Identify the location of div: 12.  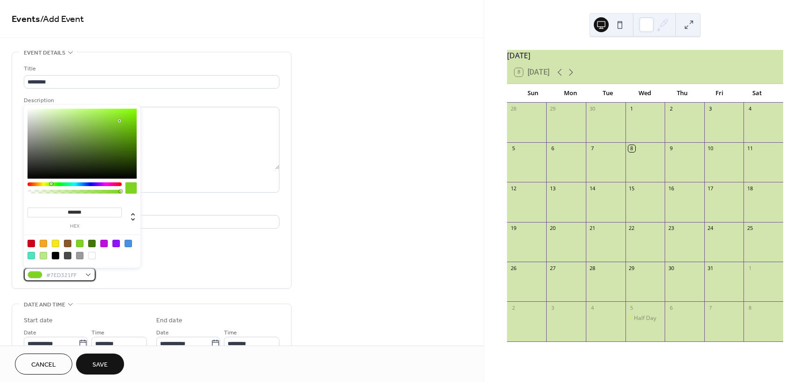
(513, 188).